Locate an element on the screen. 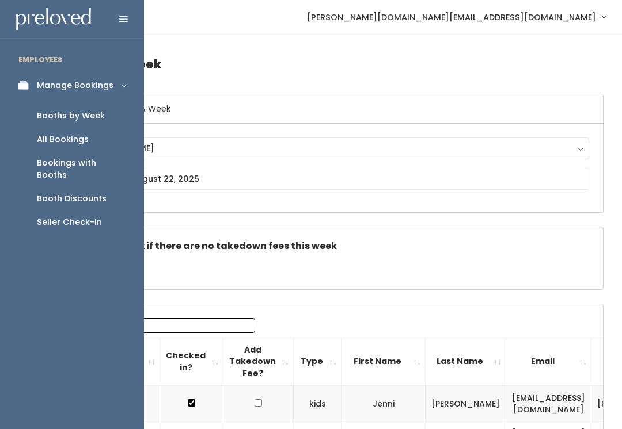 The image size is (622, 429). div: Seller Check-in is located at coordinates (69, 222).